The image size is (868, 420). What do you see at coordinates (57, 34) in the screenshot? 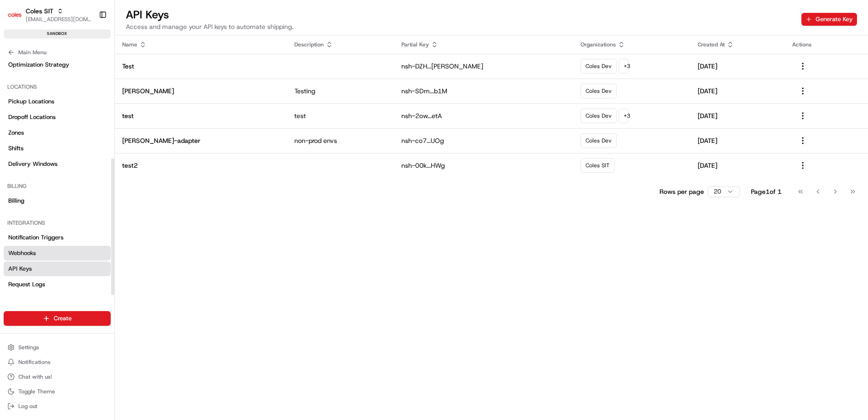
I see `div: sandbox` at bounding box center [57, 34].